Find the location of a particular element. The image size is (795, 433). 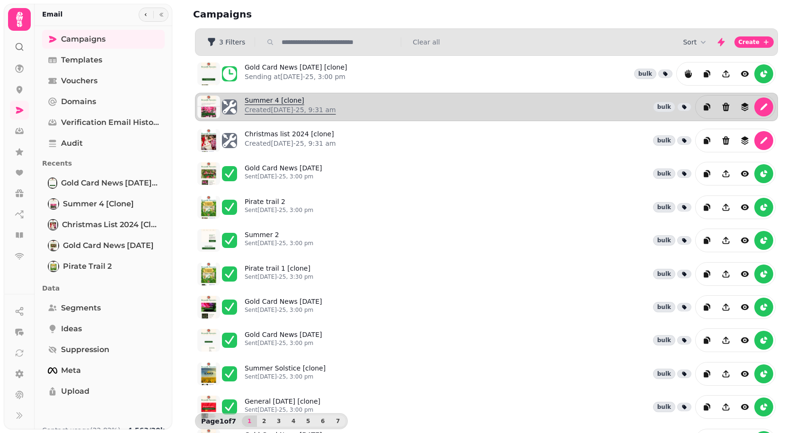

button: Clear all is located at coordinates (426, 42).